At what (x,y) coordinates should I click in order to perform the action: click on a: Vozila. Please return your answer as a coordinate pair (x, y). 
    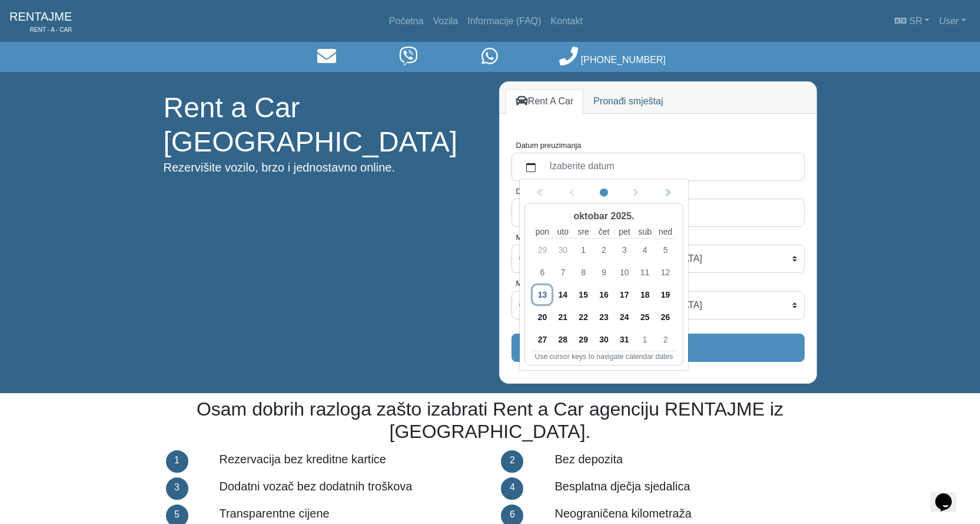
    Looking at the image, I should click on (446, 21).